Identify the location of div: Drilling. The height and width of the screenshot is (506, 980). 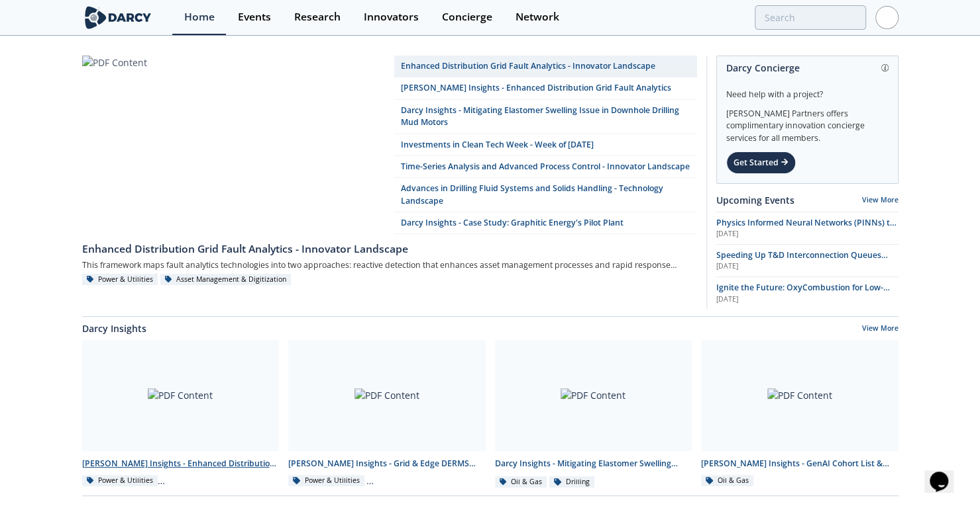
(572, 483).